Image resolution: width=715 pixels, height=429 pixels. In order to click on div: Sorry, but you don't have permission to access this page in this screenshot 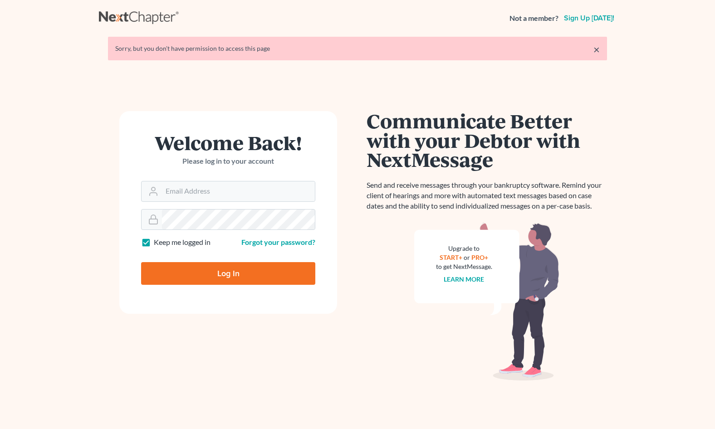, I will do `click(357, 49)`.